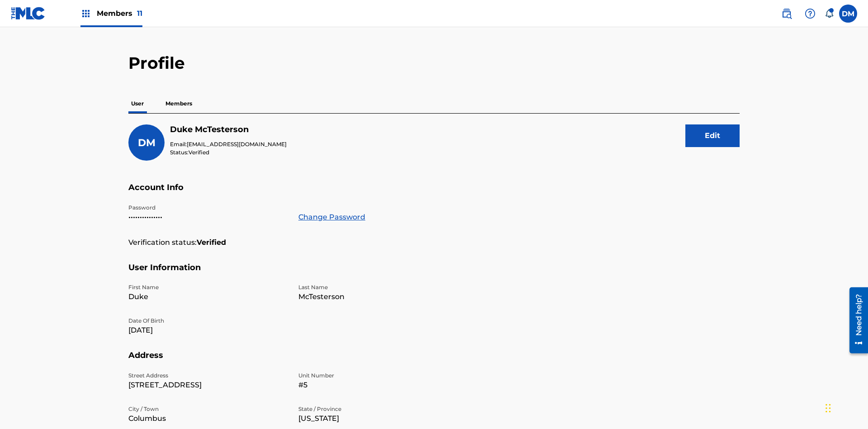 The width and height of the screenshot is (868, 429). Describe the element at coordinates (434, 193) in the screenshot. I see `h5: Account Info` at that location.